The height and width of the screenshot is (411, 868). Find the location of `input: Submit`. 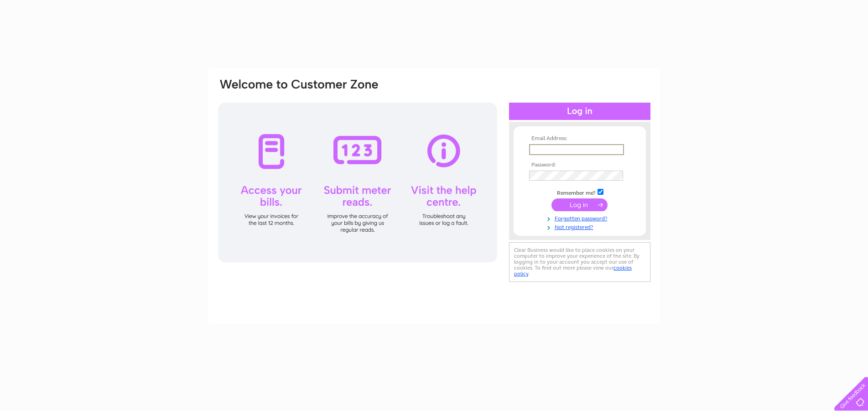

input: Submit is located at coordinates (579, 205).